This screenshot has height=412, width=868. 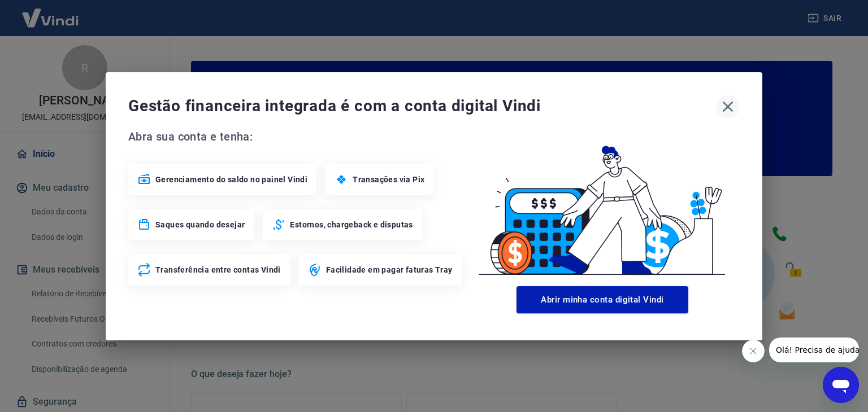 I want to click on span: Olá! Precisa de ajuda?, so click(x=51, y=13).